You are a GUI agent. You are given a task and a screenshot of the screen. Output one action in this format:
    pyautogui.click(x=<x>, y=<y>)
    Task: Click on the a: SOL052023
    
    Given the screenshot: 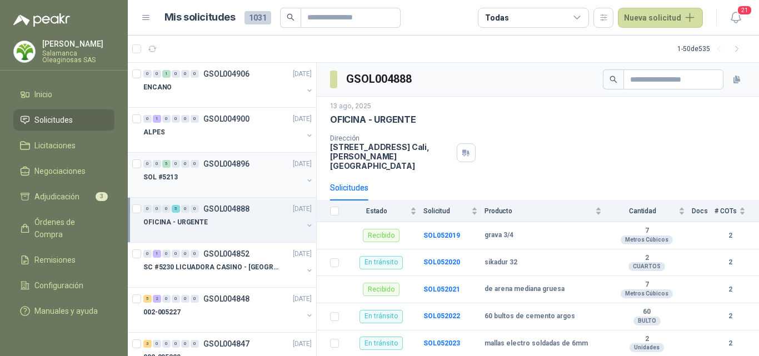 What is the action you would take?
    pyautogui.click(x=442, y=343)
    